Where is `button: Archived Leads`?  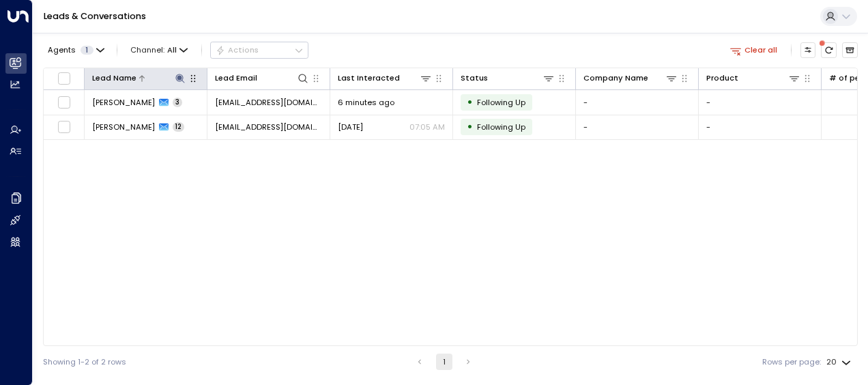
button: Archived Leads is located at coordinates (850, 50).